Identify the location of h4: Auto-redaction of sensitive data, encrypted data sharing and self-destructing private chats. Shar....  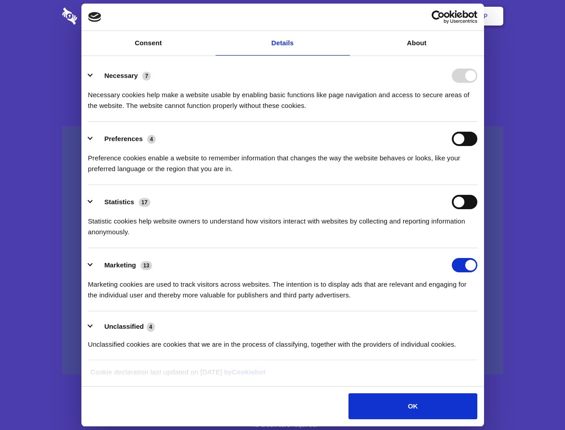
(283, 96).